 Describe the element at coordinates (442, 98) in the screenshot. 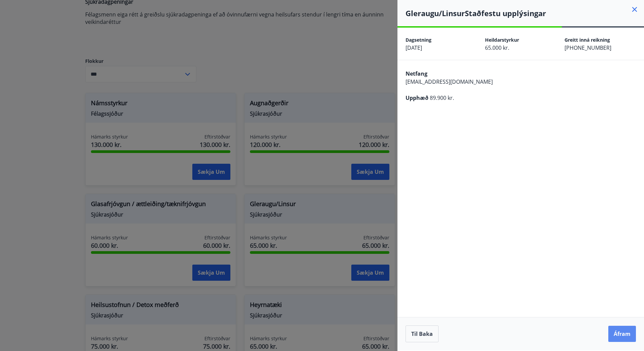

I see `span: 89.900 kr.` at that location.